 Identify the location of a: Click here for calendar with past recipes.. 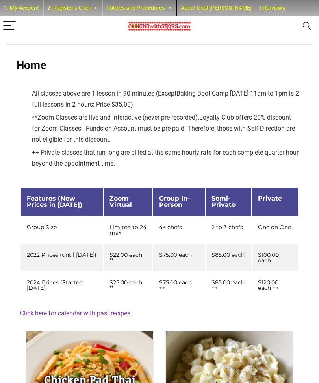
(76, 313).